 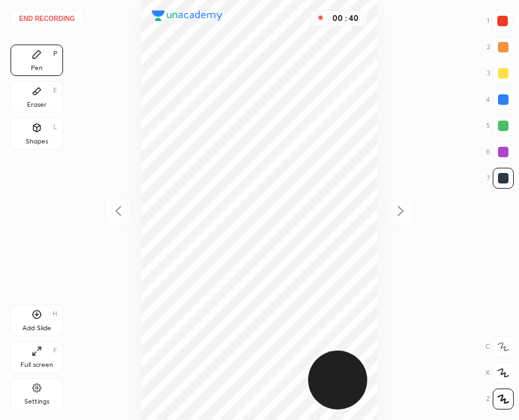 What do you see at coordinates (55, 54) in the screenshot?
I see `div: P` at bounding box center [55, 54].